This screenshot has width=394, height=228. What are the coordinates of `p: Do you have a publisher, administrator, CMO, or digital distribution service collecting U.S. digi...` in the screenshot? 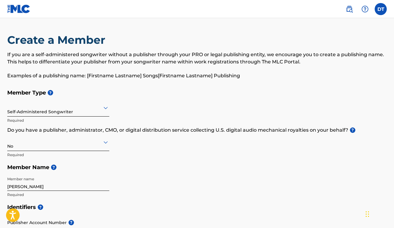 It's located at (197, 130).